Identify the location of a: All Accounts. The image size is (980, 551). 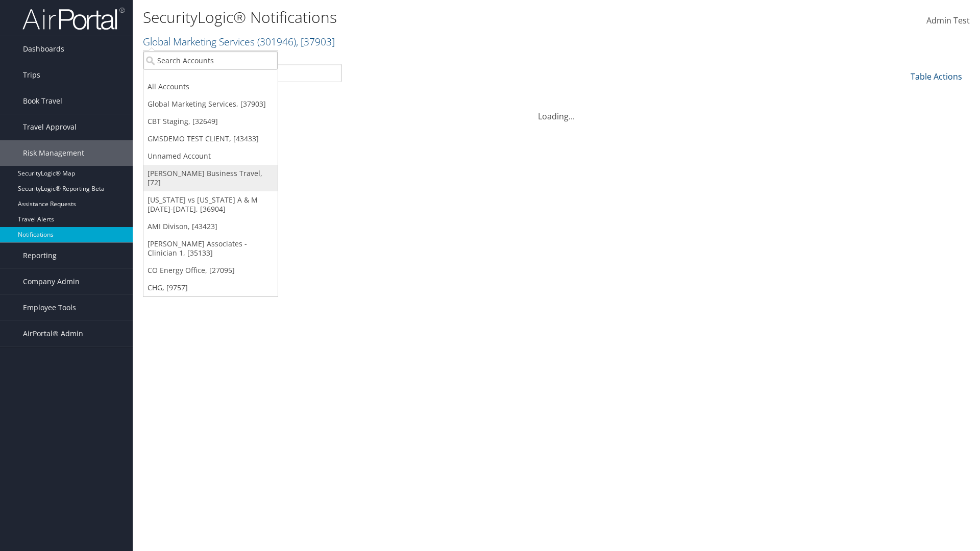
(210, 87).